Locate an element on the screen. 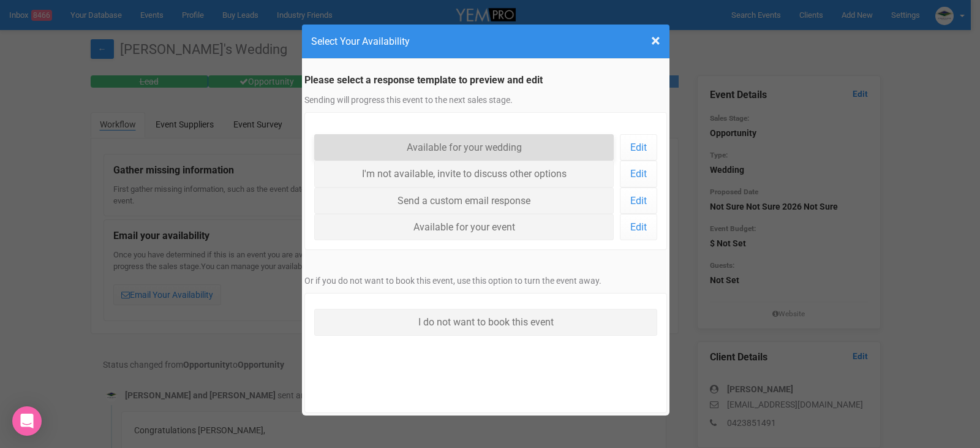 This screenshot has width=980, height=448. a: I do not want to book this event is located at coordinates (486, 322).